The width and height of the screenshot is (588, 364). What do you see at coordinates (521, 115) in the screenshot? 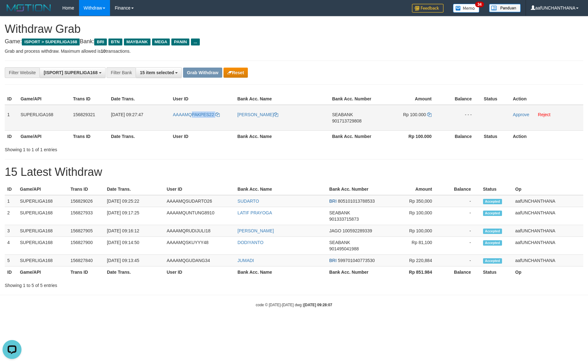
I see `a: Approve` at bounding box center [521, 115].